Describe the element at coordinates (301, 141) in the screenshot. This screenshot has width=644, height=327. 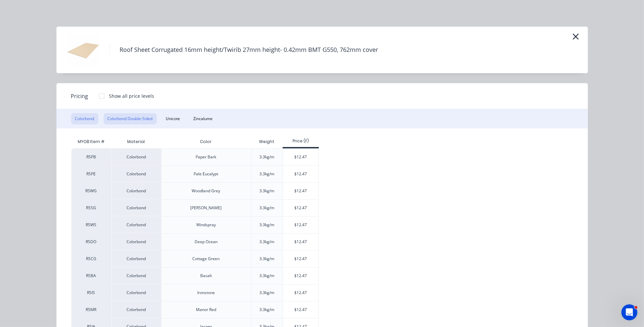
I see `div: Price (F)` at that location.